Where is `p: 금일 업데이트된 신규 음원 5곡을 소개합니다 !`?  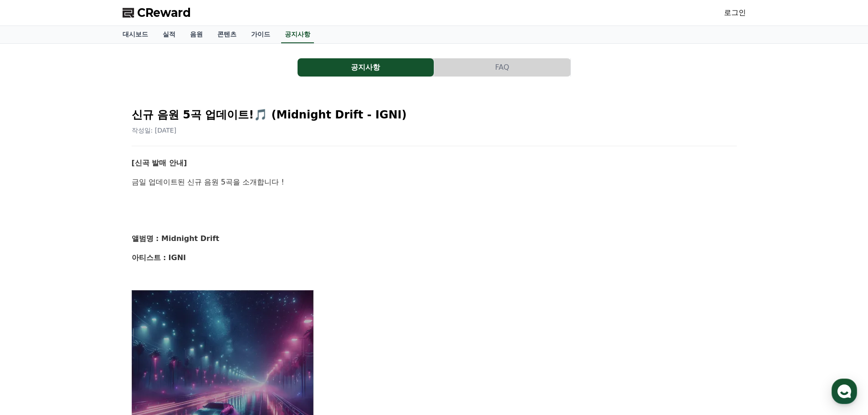
p: 금일 업데이트된 신규 음원 5곡을 소개합니다 ! is located at coordinates (434, 182).